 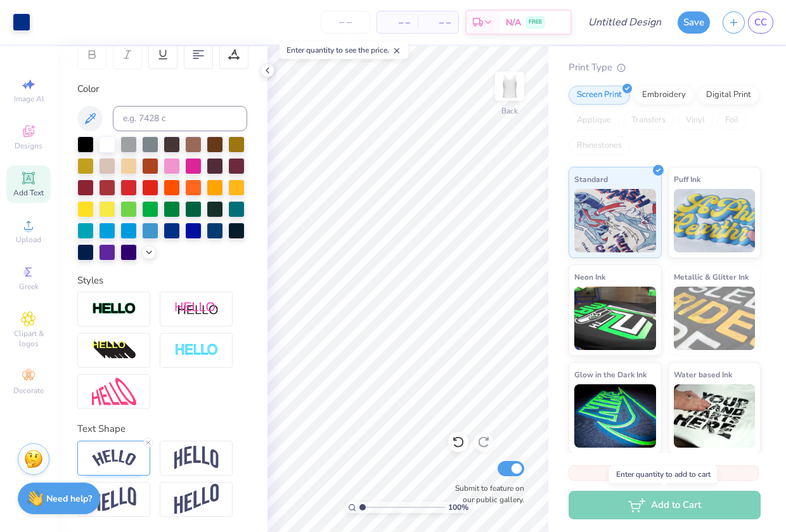 I want to click on div: Transfers, so click(x=649, y=120).